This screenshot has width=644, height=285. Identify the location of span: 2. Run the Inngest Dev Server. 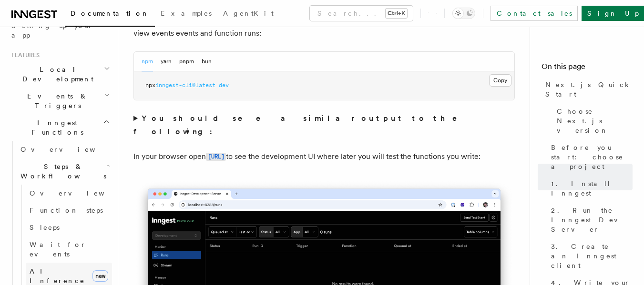
(592, 220).